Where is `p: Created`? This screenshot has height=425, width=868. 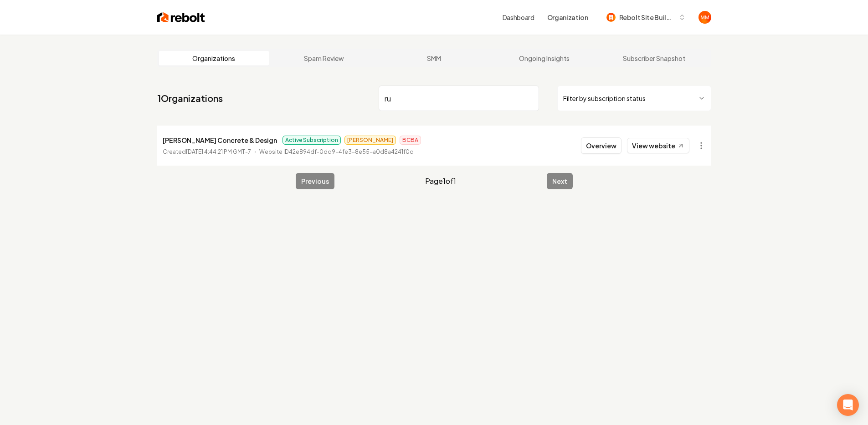
p: Created is located at coordinates (207, 152).